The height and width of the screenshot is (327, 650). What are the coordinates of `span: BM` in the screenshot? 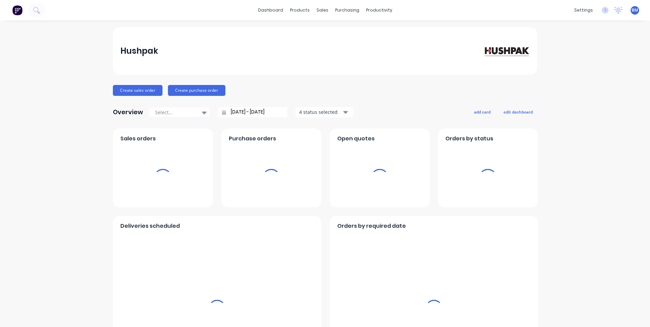 It's located at (635, 10).